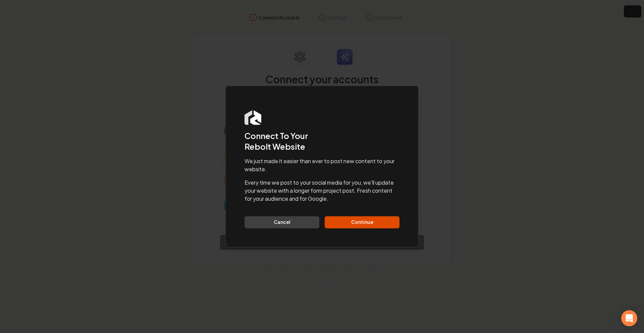  Describe the element at coordinates (282, 222) in the screenshot. I see `button: Cancel` at that location.